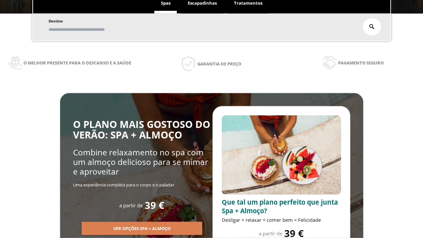  What do you see at coordinates (154, 205) in the screenshot?
I see `span: 39 €` at bounding box center [154, 205].